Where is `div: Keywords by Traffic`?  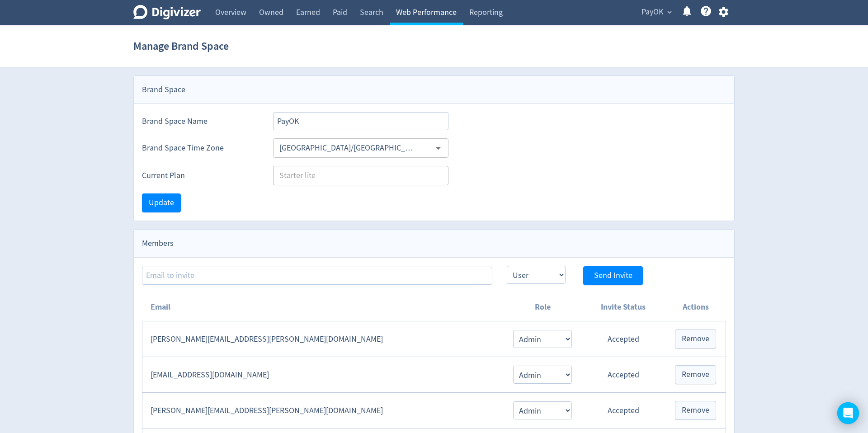
div: Keywords by Traffic is located at coordinates (126, 56).